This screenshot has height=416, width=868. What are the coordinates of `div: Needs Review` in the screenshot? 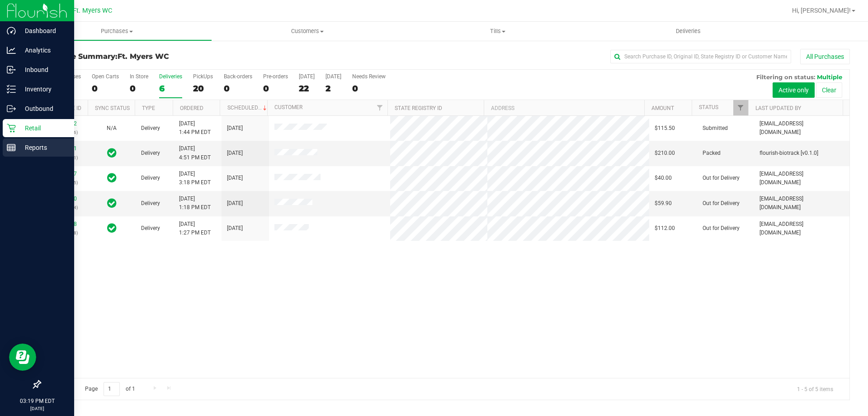 It's located at (368, 77).